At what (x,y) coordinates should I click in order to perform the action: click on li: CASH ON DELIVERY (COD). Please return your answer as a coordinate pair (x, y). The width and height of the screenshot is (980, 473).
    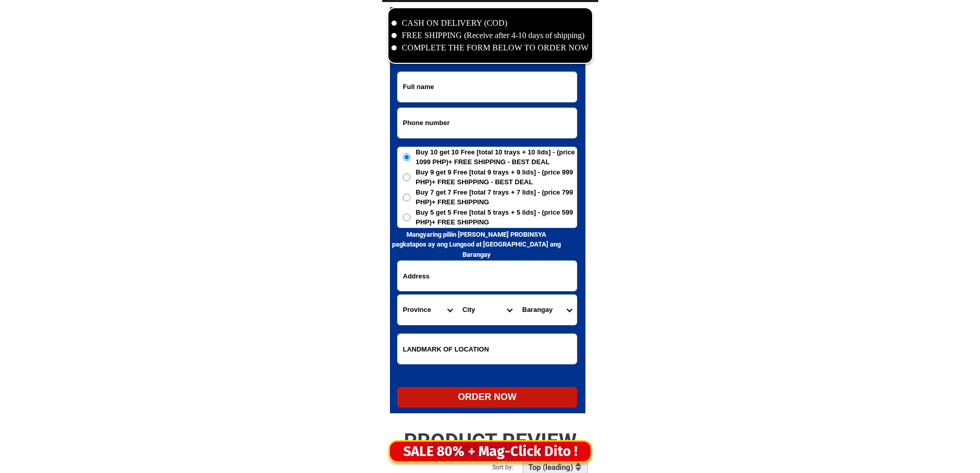
    Looking at the image, I should click on (490, 23).